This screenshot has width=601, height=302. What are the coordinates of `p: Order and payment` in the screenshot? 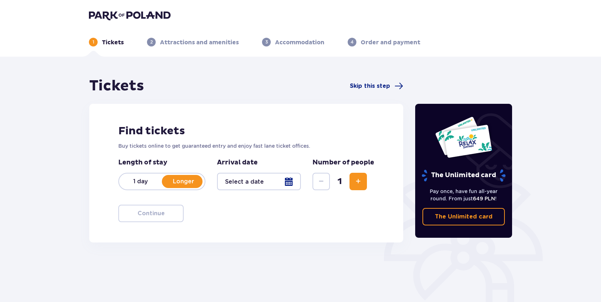 It's located at (391, 42).